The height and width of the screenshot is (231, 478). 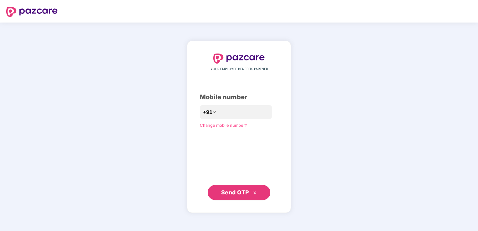 What do you see at coordinates (223, 125) in the screenshot?
I see `a: Change mobile number?` at bounding box center [223, 125].